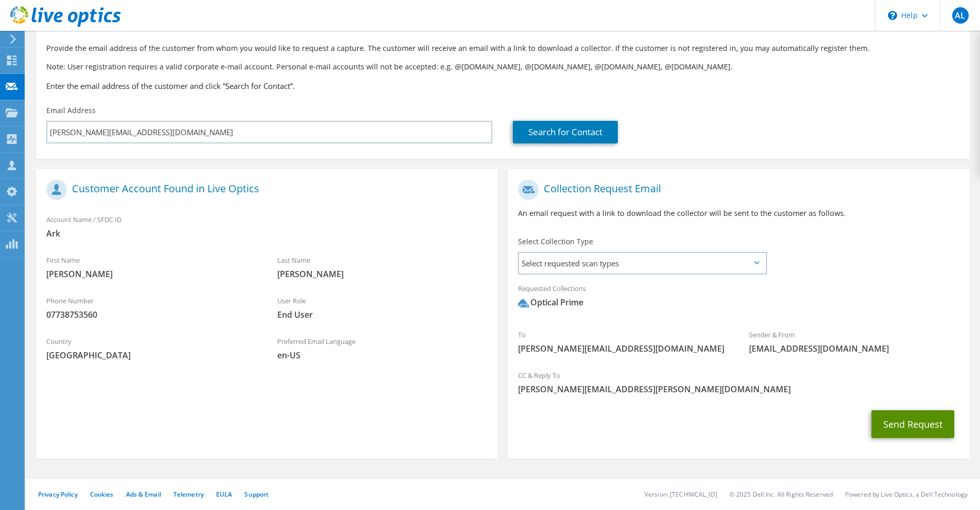 The width and height of the screenshot is (980, 510). What do you see at coordinates (151, 308) in the screenshot?
I see `div: Phone Number` at bounding box center [151, 308].